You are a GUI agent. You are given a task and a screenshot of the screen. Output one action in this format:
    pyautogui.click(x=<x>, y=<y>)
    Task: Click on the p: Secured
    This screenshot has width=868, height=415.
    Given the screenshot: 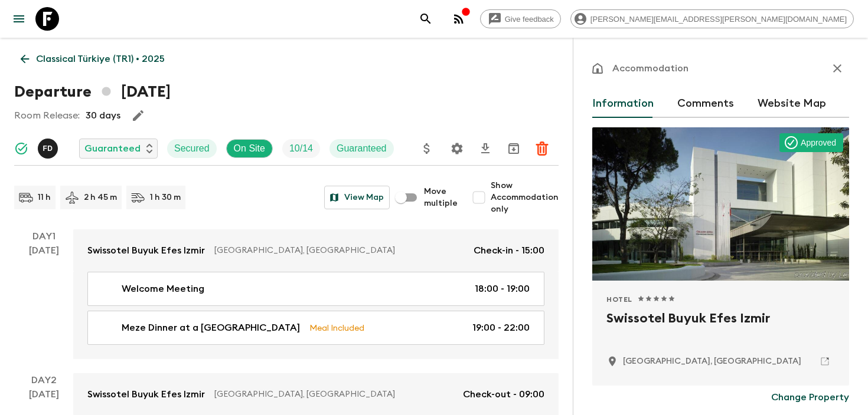 What is the action you would take?
    pyautogui.click(x=192, y=148)
    